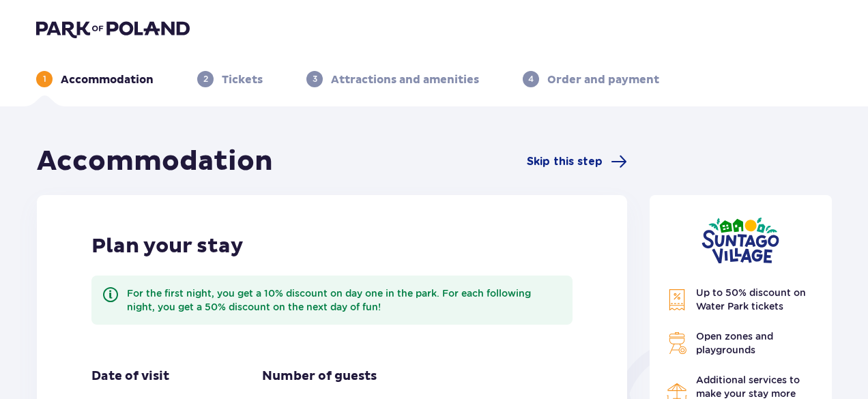  Describe the element at coordinates (735, 343) in the screenshot. I see `span: Open zones and playgrounds` at that location.